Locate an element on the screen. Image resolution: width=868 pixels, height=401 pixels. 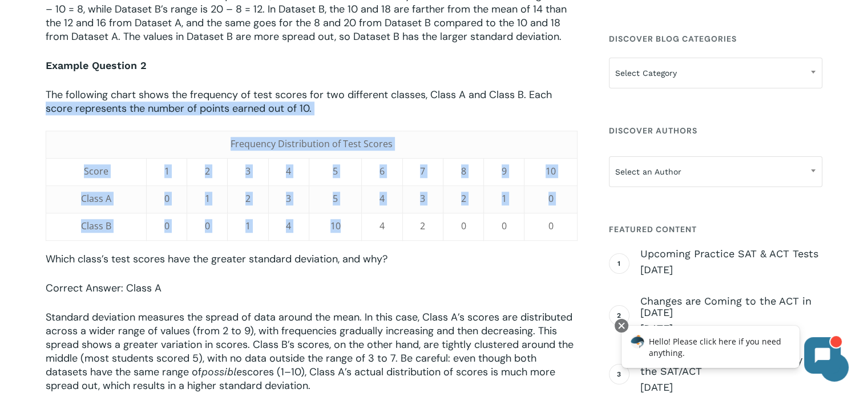
b: Example Question 2 is located at coordinates (96, 66).